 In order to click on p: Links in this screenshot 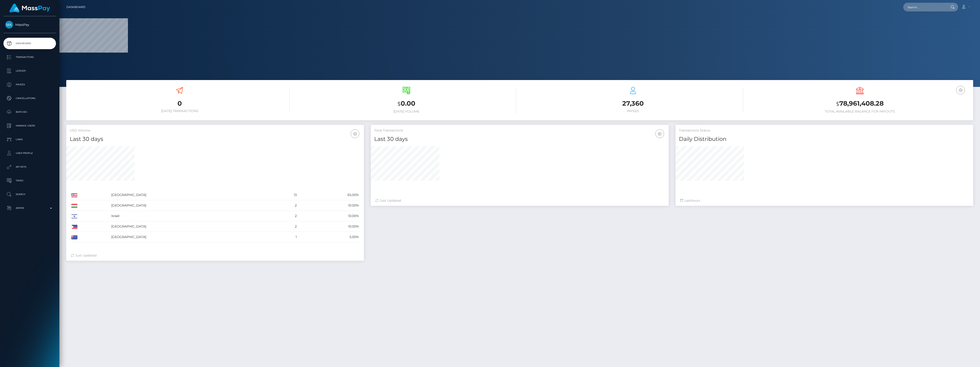, I will do `click(30, 139)`.